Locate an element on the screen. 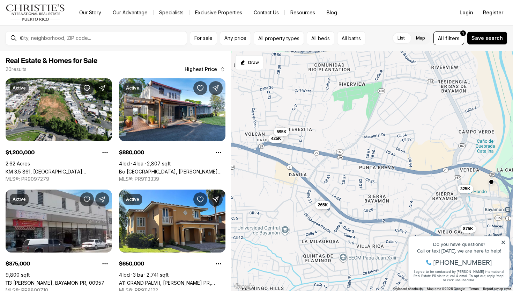 The image size is (513, 291). a: A11 GRAND PALM I, VEGA ALTA PR, 00692 is located at coordinates (172, 282).